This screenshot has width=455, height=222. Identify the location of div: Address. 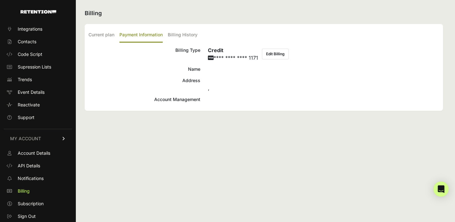
(144, 84).